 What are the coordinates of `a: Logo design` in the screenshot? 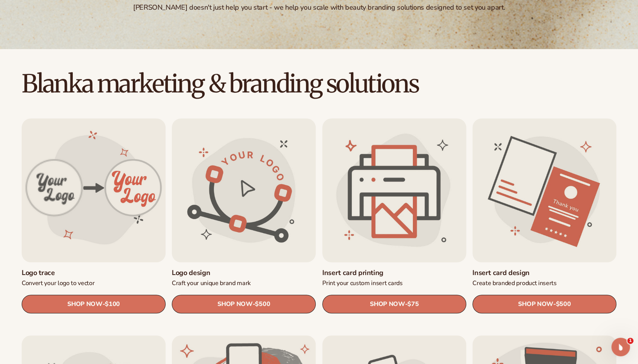 It's located at (244, 273).